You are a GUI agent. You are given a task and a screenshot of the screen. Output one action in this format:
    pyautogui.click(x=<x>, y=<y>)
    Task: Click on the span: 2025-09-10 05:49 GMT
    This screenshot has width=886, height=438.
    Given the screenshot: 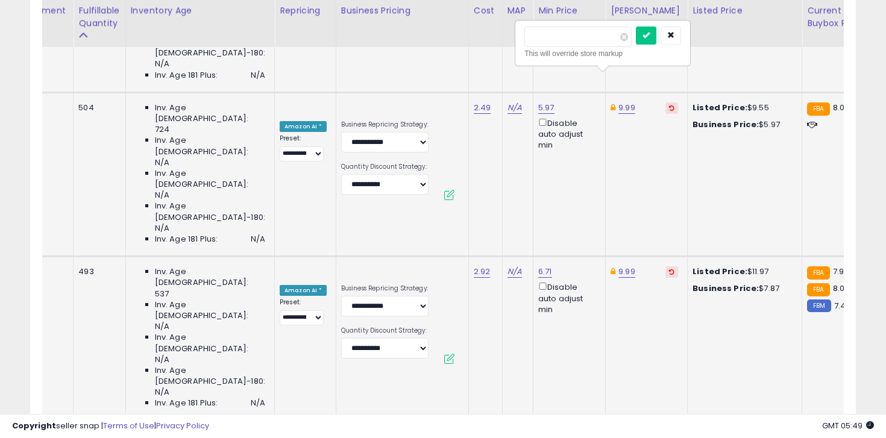 What is the action you would take?
    pyautogui.click(x=848, y=425)
    